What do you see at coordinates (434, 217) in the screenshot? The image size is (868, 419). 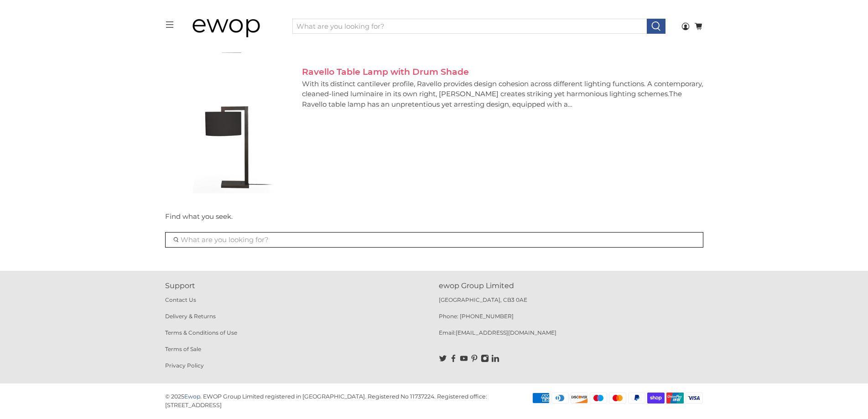 I see `p: Find what you seek.` at bounding box center [434, 217].